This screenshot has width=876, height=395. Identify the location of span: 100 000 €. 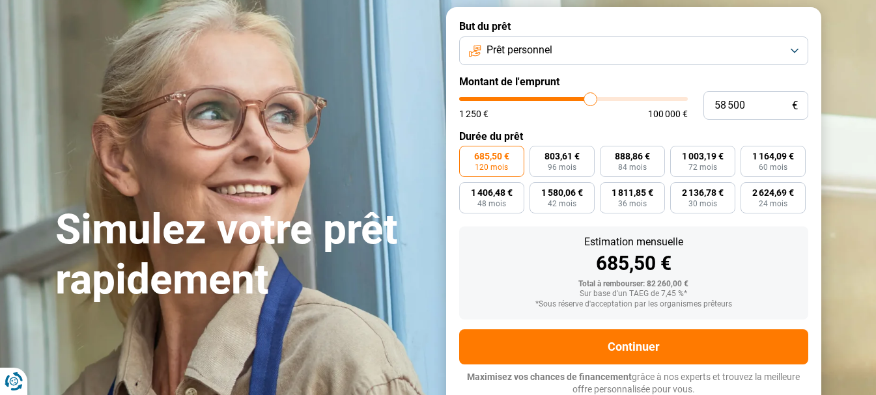
(667, 114).